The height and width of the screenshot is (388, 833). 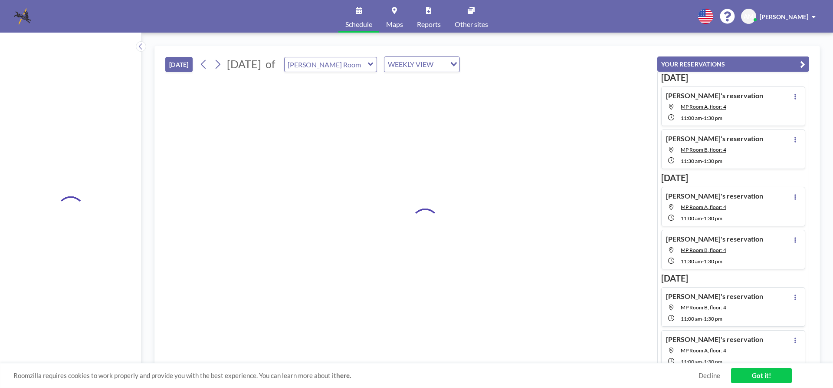 What do you see at coordinates (326, 64) in the screenshot?
I see `input: Hiers Room` at bounding box center [326, 64].